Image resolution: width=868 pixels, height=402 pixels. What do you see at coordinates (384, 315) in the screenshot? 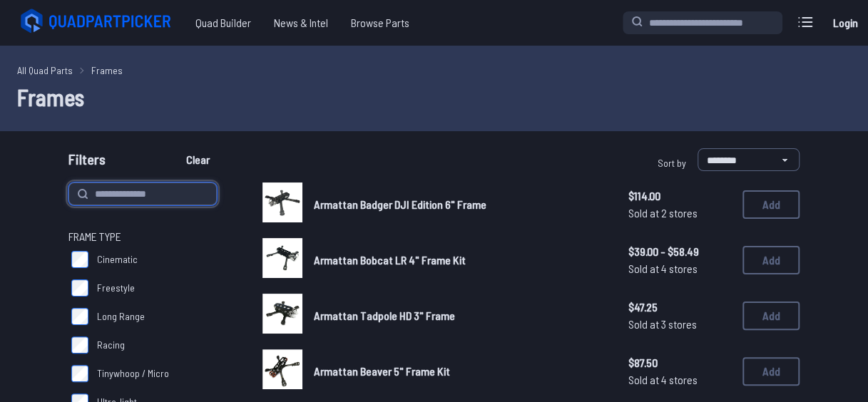
I see `span: Armattan Tadpole HD 3" Frame` at bounding box center [384, 315].